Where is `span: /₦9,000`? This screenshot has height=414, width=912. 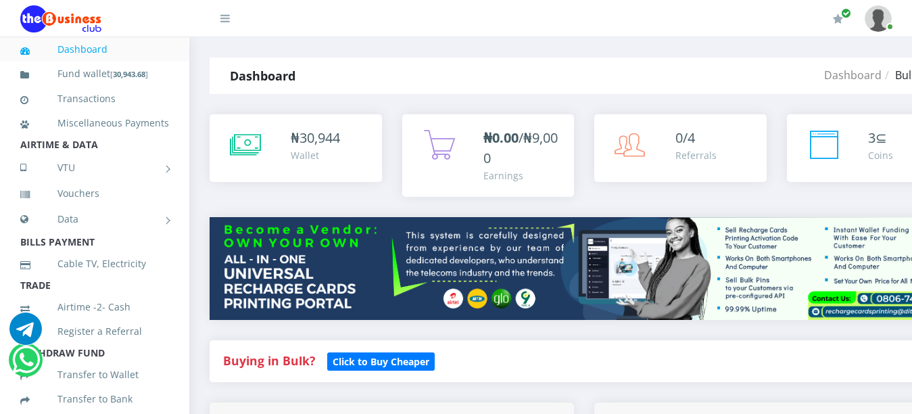
span: /₦9,000 is located at coordinates (521, 147).